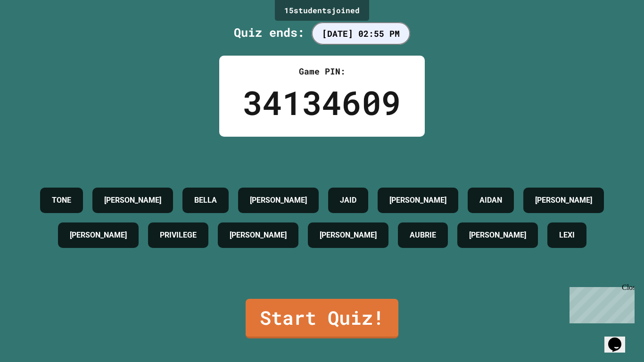 The height and width of the screenshot is (362, 644). Describe the element at coordinates (348, 200) in the screenshot. I see `h4: JAID` at that location.